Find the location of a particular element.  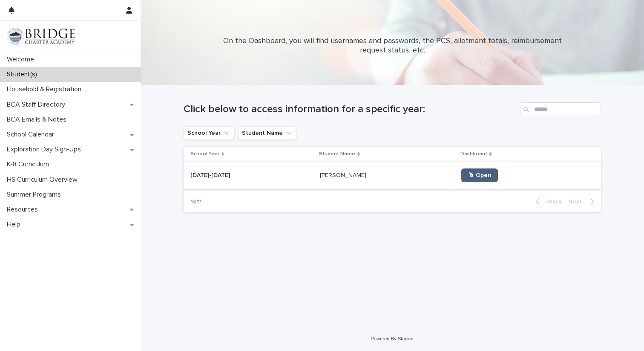

p: Student Name is located at coordinates (337, 154).